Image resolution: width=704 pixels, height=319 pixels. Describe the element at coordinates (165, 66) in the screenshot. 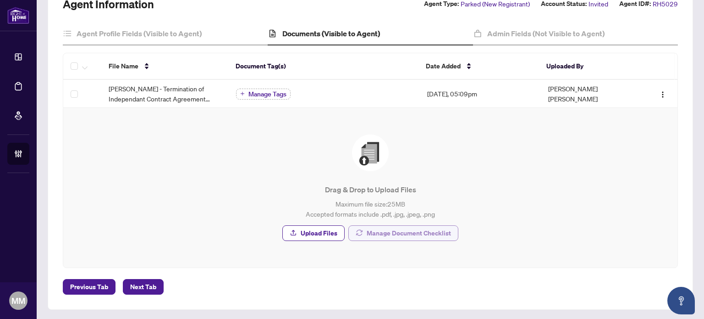

I see `th: File Name` at that location.